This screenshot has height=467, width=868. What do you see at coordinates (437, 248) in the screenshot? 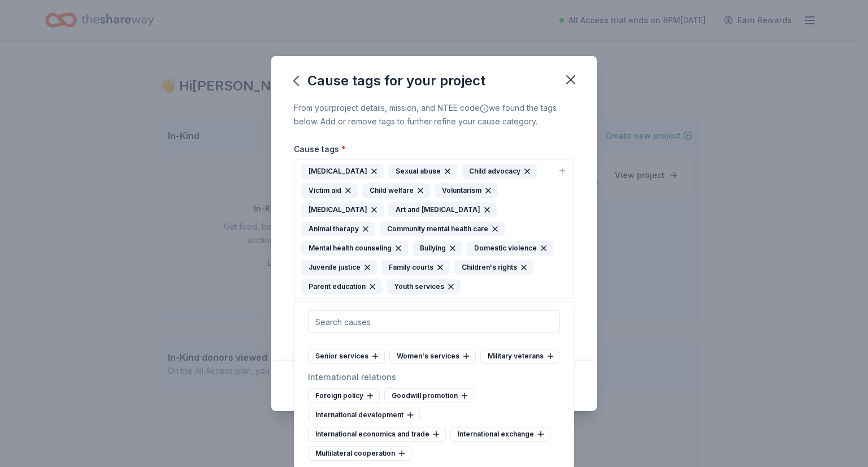
I see `div: Bullying` at bounding box center [437, 248].